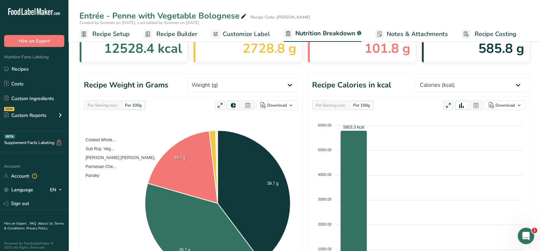 The width and height of the screenshot is (541, 251). What do you see at coordinates (37, 228) in the screenshot?
I see `a: Privacy Policy` at bounding box center [37, 228].